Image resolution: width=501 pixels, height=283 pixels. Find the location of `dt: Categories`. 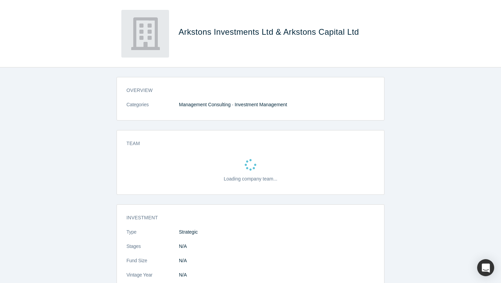

dt: Categories is located at coordinates (153, 108).